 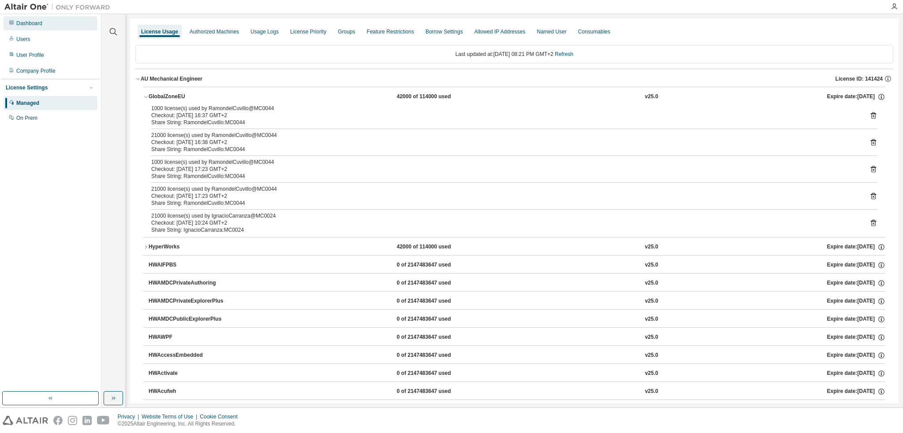 I want to click on div: Allowed IP Addresses, so click(x=500, y=32).